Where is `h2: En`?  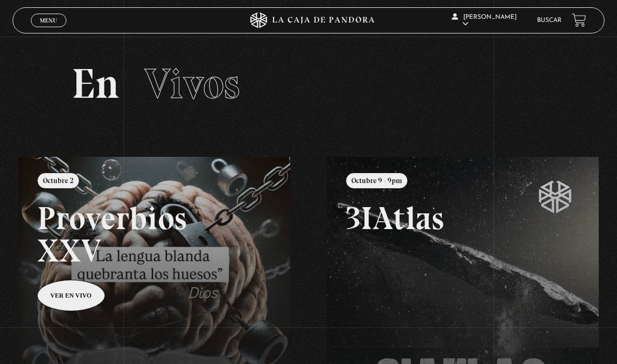 h2: En is located at coordinates (308, 84).